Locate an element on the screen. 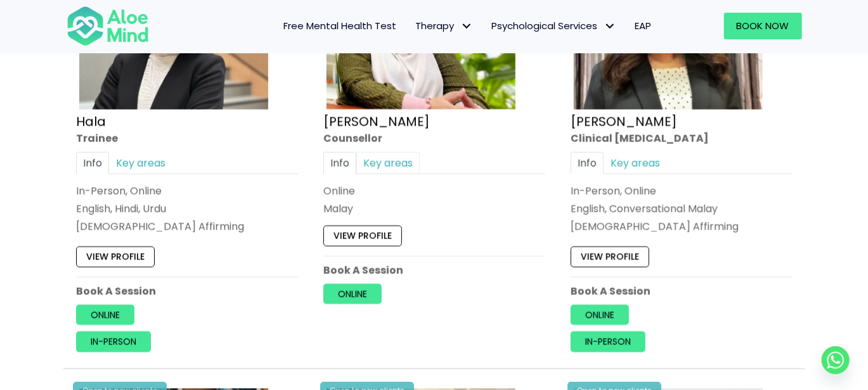 This screenshot has width=868, height=390. a: Hala is located at coordinates (91, 121).